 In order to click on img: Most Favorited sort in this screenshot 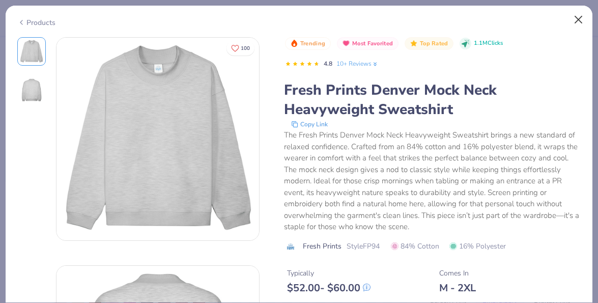, I will do `click(346, 43)`.